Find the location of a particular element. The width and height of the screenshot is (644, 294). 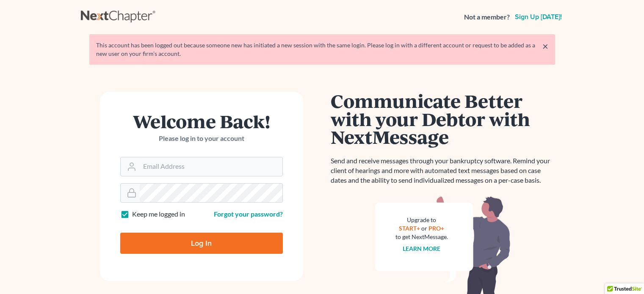

strong: Not a member? is located at coordinates (487, 17).